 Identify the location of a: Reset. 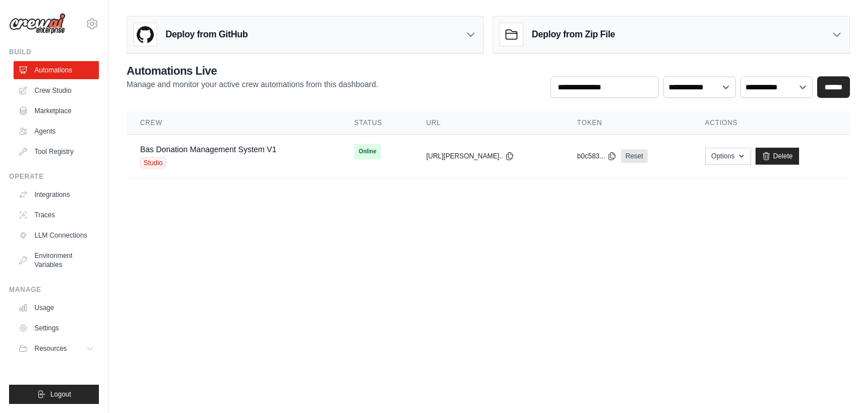
(634, 156).